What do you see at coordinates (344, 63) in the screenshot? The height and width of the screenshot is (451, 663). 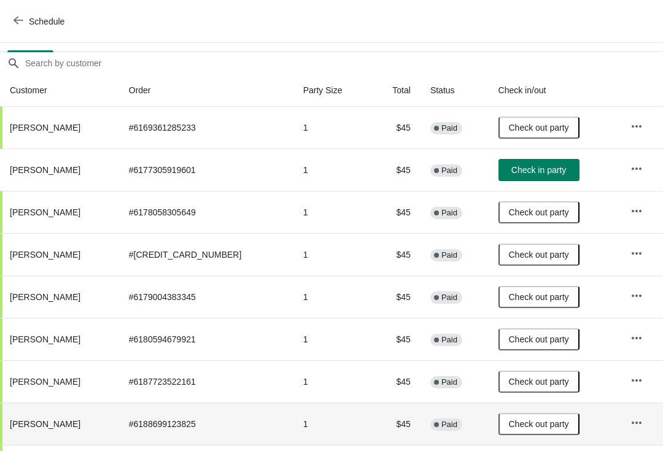 I see `input: Search by customer` at bounding box center [344, 63].